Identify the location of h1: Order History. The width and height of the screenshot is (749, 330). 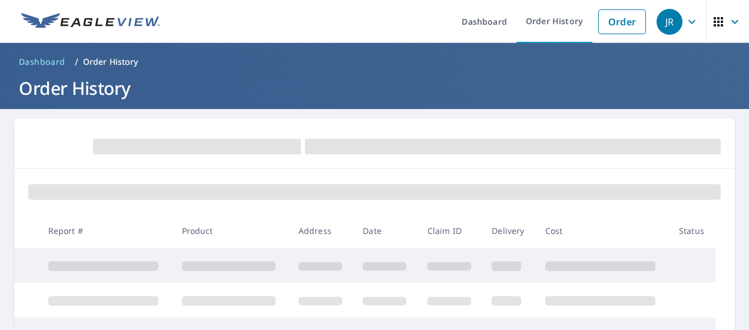
(374, 88).